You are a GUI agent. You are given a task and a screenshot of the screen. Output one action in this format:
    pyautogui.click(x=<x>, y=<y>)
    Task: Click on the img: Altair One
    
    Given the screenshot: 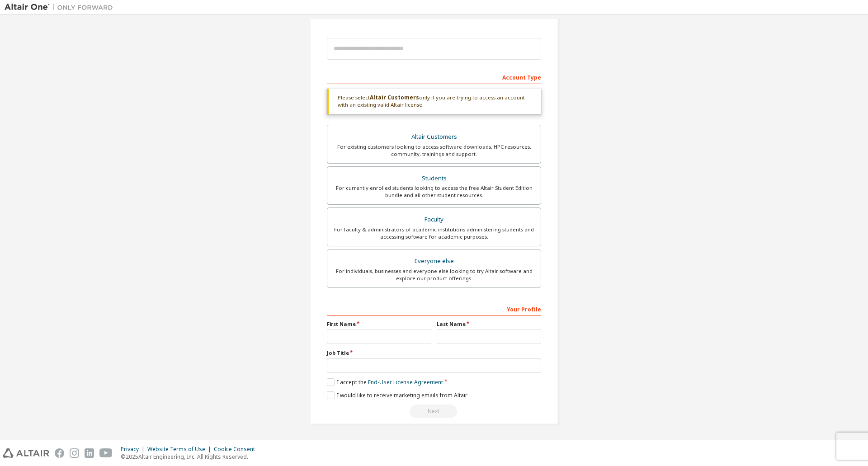 What is the action you would take?
    pyautogui.click(x=61, y=7)
    